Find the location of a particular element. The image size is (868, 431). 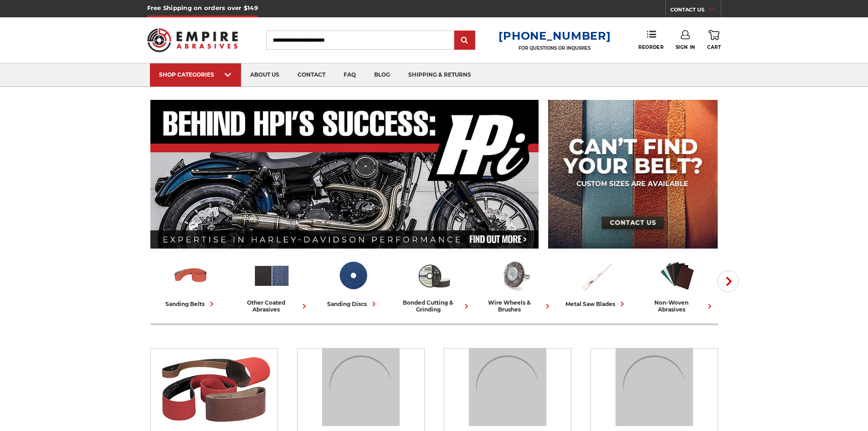

a: sanding discs is located at coordinates (353, 283).